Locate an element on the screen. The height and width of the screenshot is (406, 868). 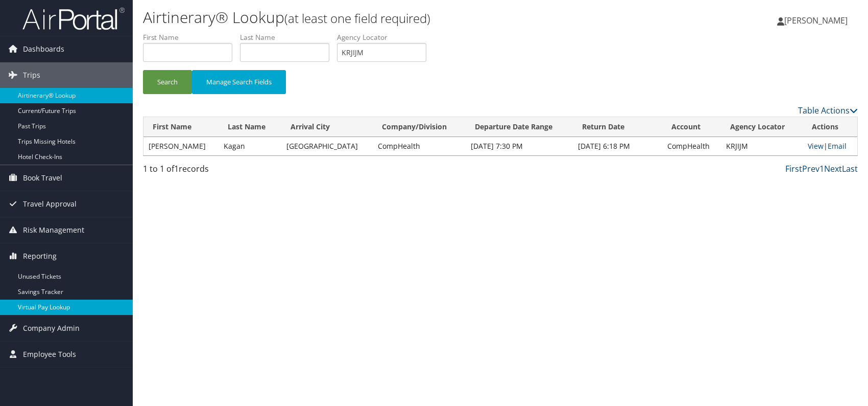
td: Kagan is located at coordinates (249, 146).